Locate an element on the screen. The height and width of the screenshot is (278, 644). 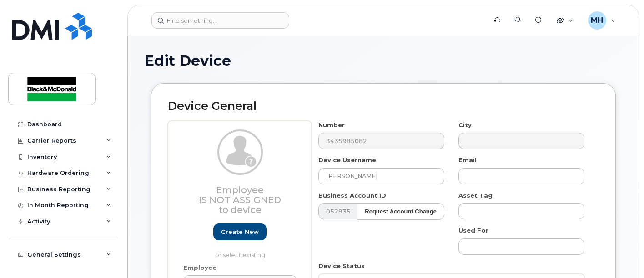
label: Email is located at coordinates (468, 160).